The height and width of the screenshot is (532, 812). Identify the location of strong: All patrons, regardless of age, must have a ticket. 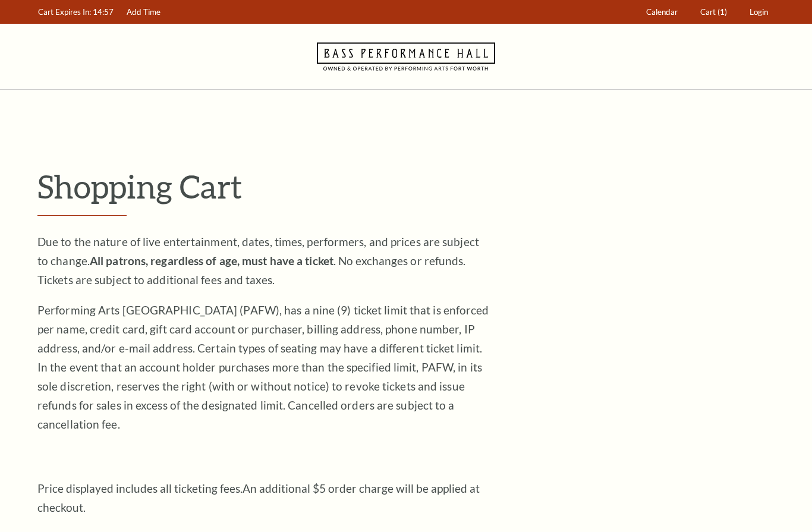
(211, 260).